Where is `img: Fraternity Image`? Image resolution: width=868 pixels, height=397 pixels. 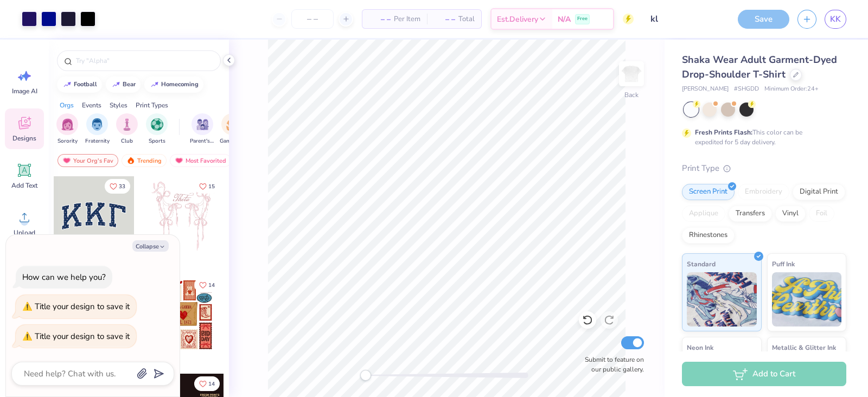 img: Fraternity Image is located at coordinates (97, 124).